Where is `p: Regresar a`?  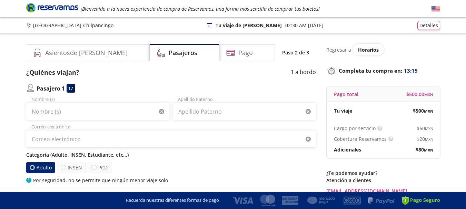
p: Regresar a is located at coordinates (339, 50).